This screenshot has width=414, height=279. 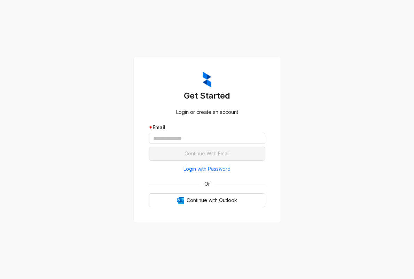 What do you see at coordinates (207, 184) in the screenshot?
I see `span: Or` at bounding box center [207, 184].